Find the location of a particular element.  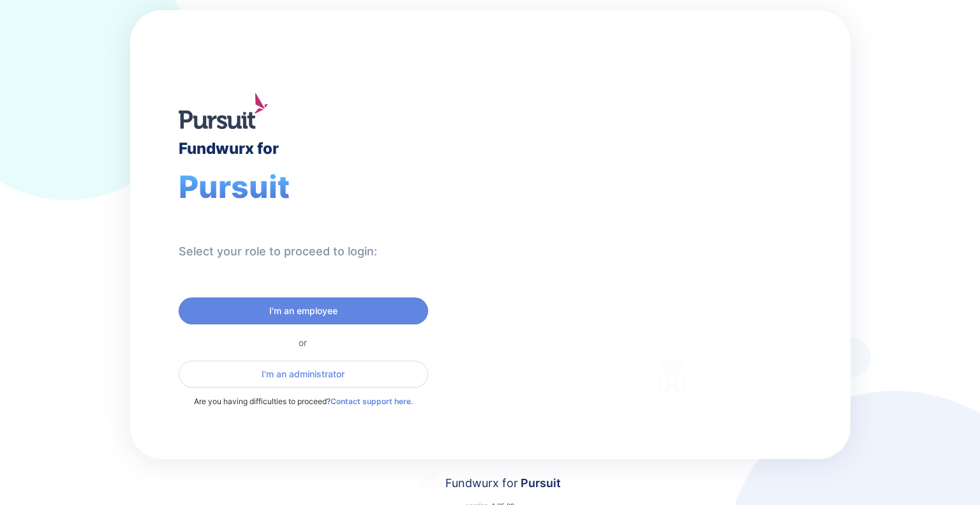

div: Fundwurx is located at coordinates (636, 212).